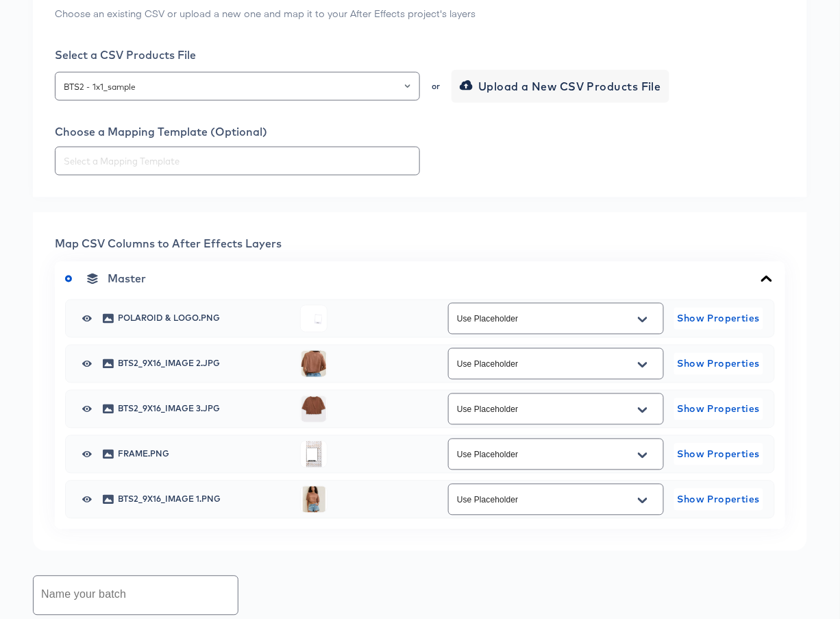  I want to click on input: Select a Products File, so click(237, 87).